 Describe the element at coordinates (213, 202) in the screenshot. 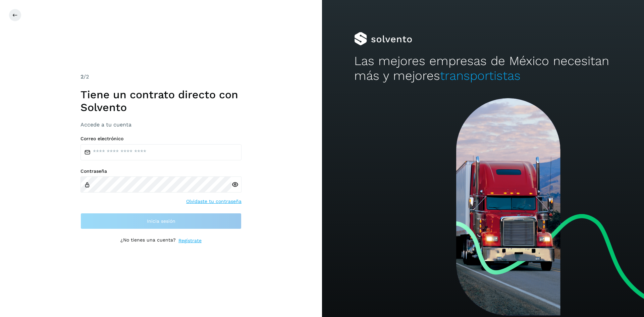

I see `a: Olvidaste tu contraseña` at that location.